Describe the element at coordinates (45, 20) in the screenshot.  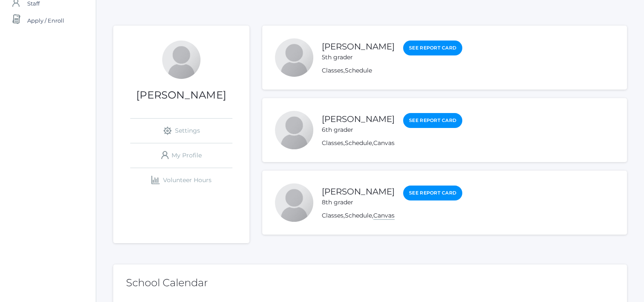
I see `span: Apply / Enroll` at that location.